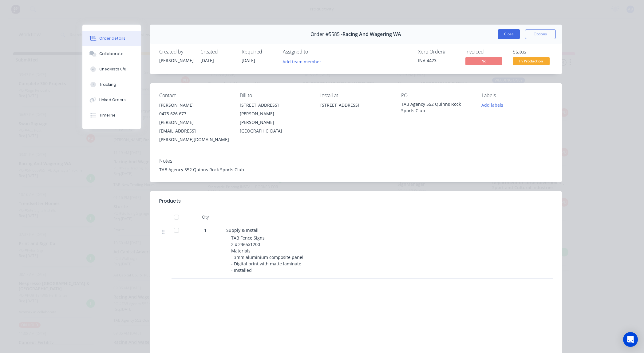  Describe the element at coordinates (107, 84) in the screenshot. I see `div: Tracking` at that location.